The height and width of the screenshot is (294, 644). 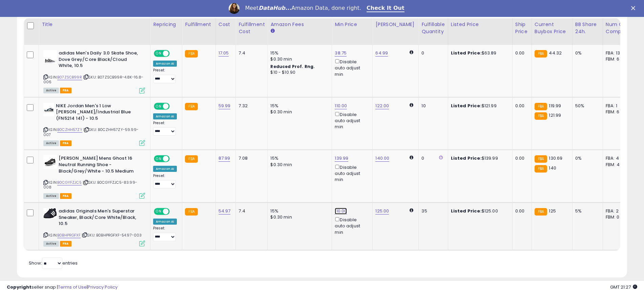 I want to click on div: Num of Comp., so click(x=618, y=28).